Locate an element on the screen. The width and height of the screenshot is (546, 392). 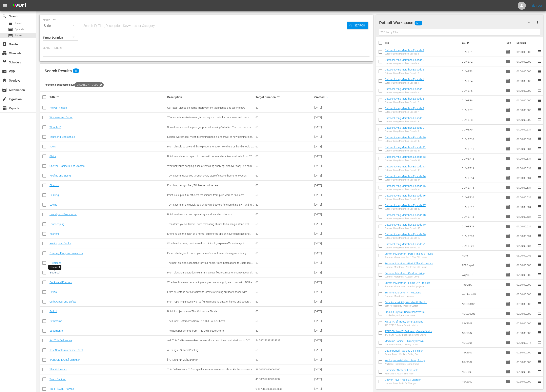
a: This Old House is located at coordinates (58, 370).